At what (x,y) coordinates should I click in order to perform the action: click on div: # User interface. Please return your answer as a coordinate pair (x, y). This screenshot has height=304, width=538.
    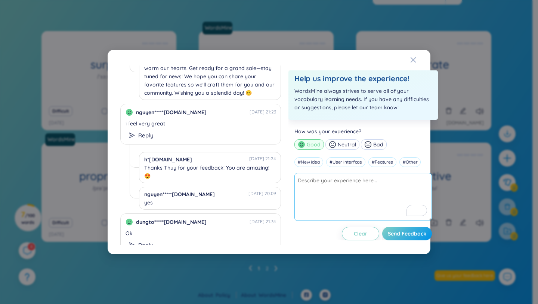
    Looking at the image, I should click on (346, 162).